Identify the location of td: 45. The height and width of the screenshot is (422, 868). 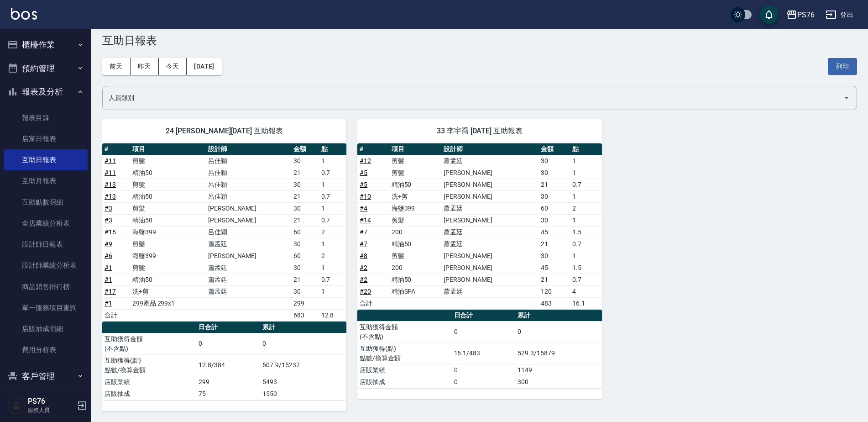
(554, 232).